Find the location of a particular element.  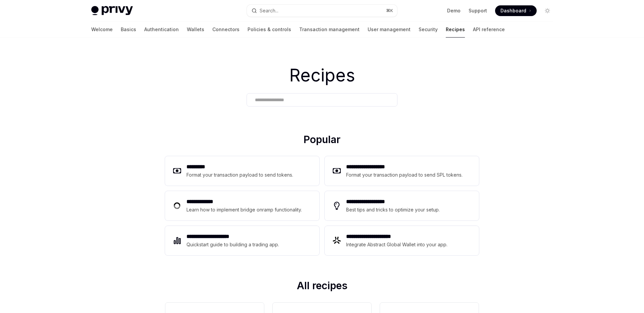

a: Dashboard is located at coordinates (516, 10).